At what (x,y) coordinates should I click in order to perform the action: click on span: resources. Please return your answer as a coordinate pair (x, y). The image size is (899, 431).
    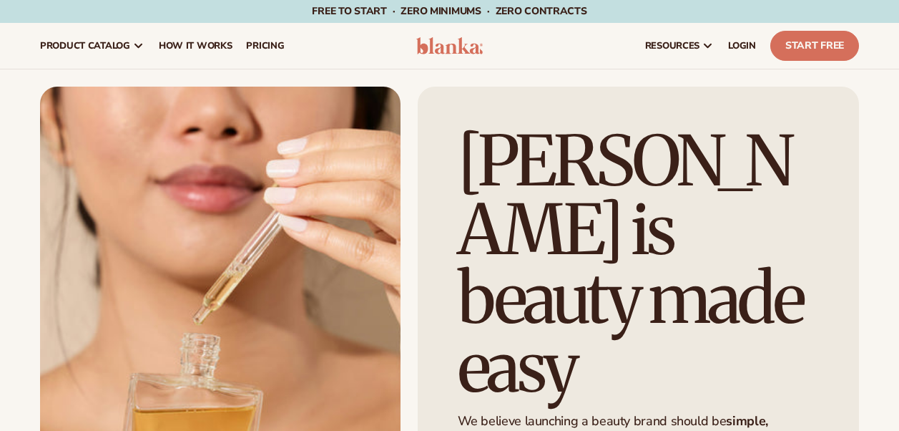
    Looking at the image, I should click on (672, 46).